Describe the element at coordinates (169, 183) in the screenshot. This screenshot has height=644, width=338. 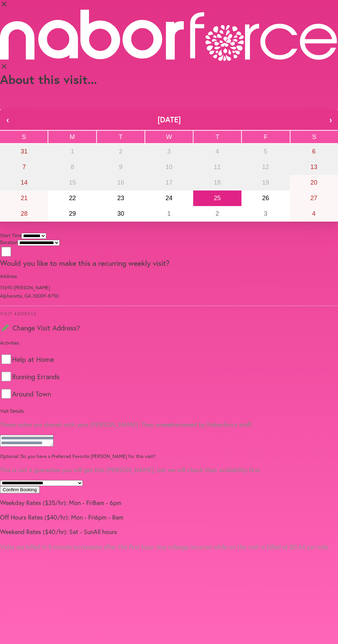
I see `button: September 17, 2025` at that location.